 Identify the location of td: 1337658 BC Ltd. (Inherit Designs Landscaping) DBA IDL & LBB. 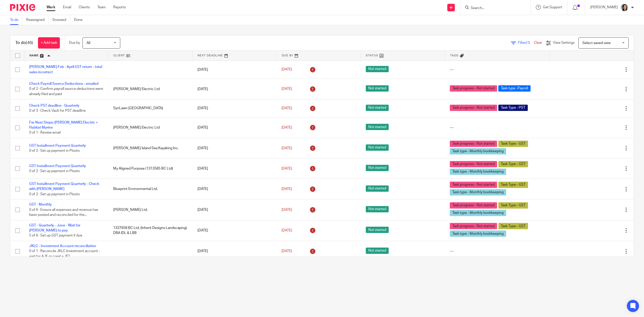
(150, 231).